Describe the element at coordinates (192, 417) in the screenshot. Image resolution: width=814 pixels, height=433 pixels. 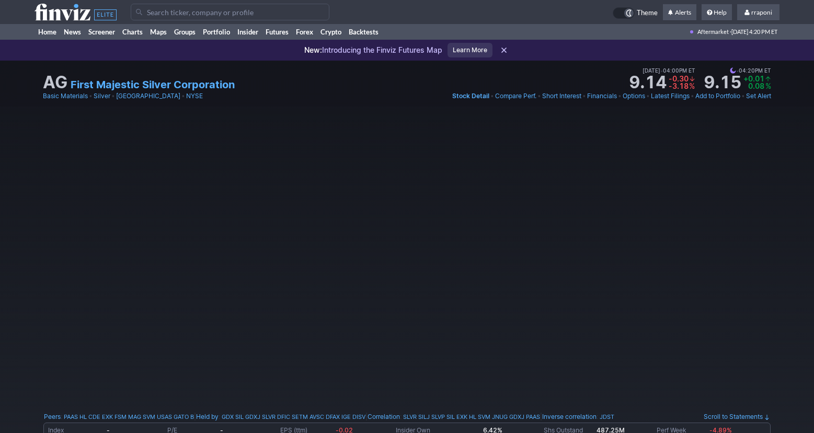
I see `a: B` at that location.